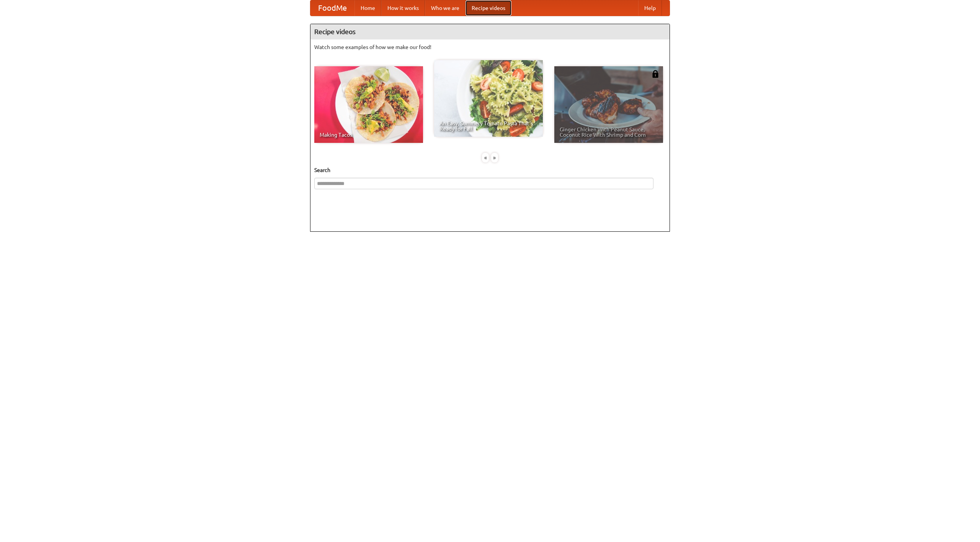  I want to click on a: Recipe videos, so click(489, 8).